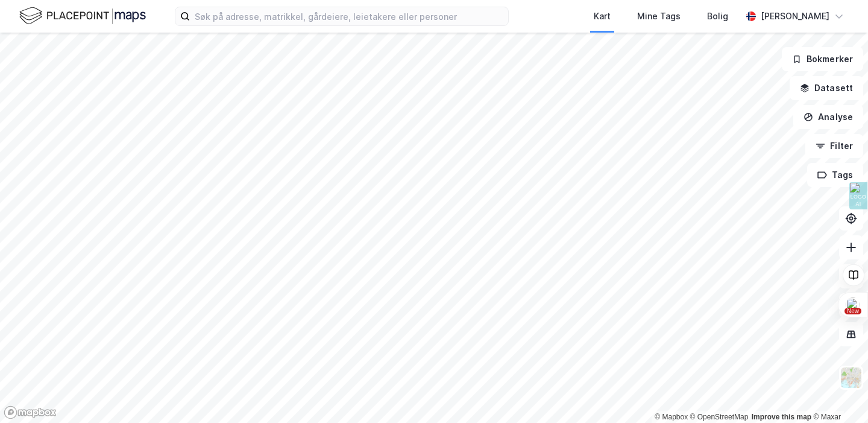 This screenshot has height=423, width=868. What do you see at coordinates (829, 117) in the screenshot?
I see `button: Analyse` at bounding box center [829, 117].